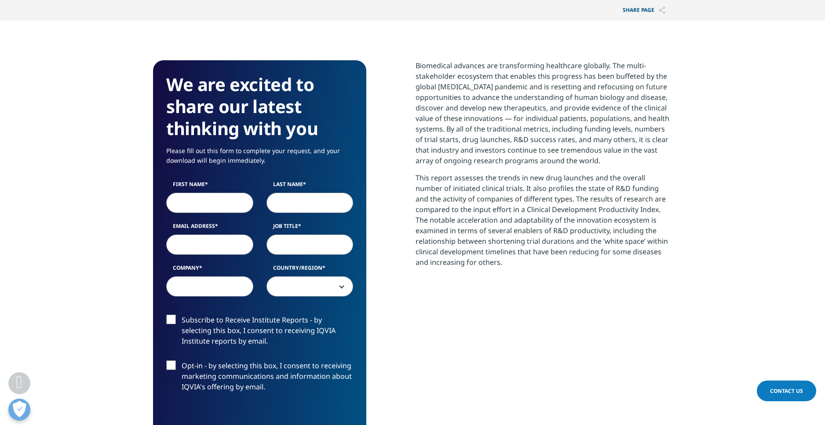 This screenshot has height=425, width=825. Describe the element at coordinates (260, 106) in the screenshot. I see `h3: We are excited to share our latest thinking with you` at that location.